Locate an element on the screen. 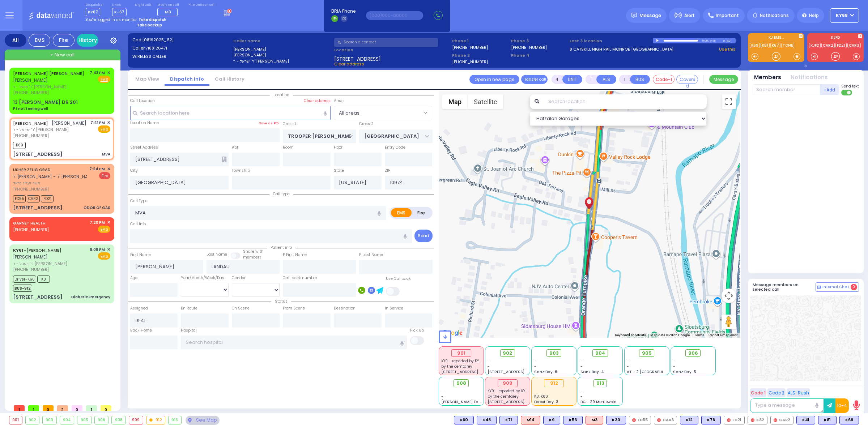 The width and height of the screenshot is (868, 427). label: P Last Name is located at coordinates (371, 255).